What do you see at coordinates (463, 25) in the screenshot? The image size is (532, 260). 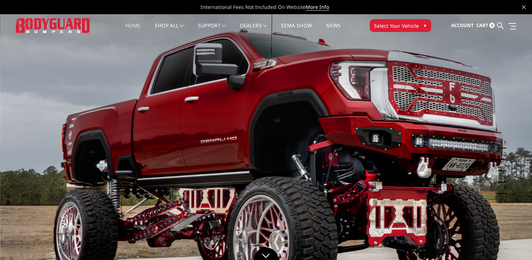 I see `span: Account` at bounding box center [463, 25].